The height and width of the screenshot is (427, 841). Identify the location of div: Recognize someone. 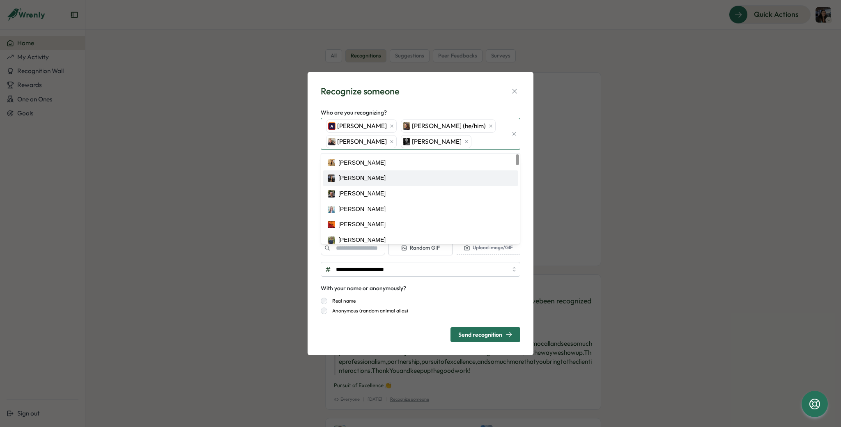
(360, 91).